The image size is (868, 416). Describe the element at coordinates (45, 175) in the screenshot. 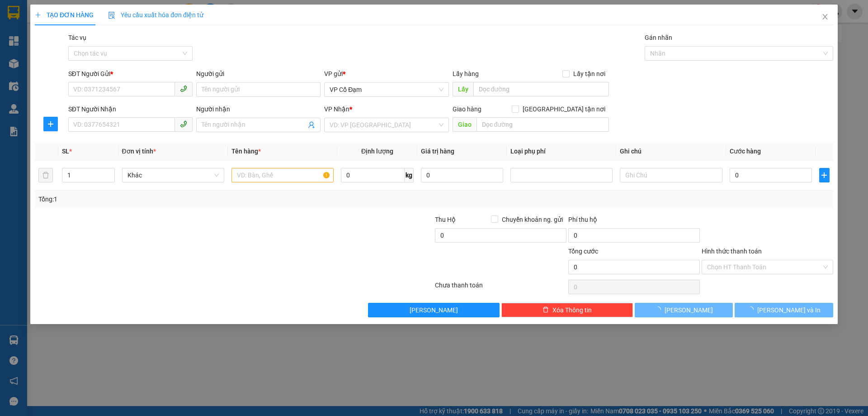

I see `button: delete` at that location.